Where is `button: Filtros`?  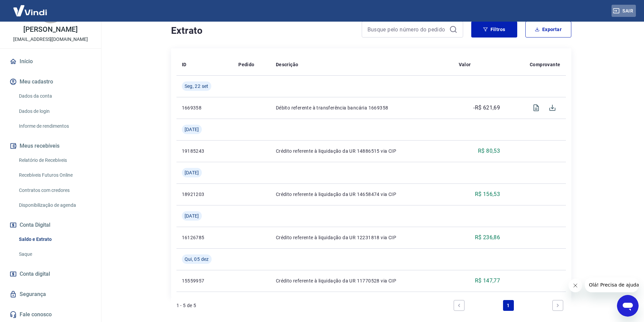
button: Filtros is located at coordinates (495, 29).